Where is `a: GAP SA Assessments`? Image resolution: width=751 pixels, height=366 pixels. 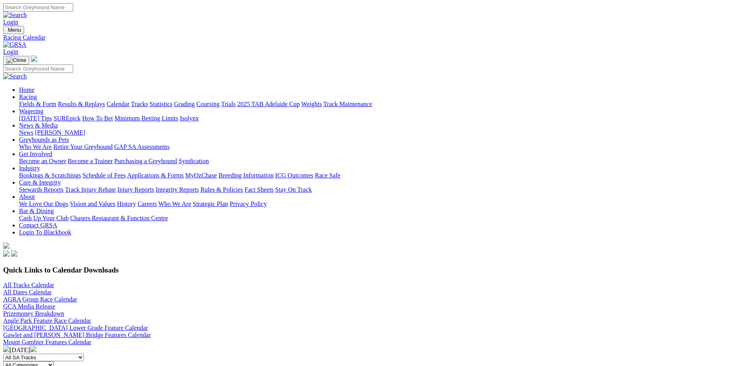 a: GAP SA Assessments is located at coordinates (142, 146).